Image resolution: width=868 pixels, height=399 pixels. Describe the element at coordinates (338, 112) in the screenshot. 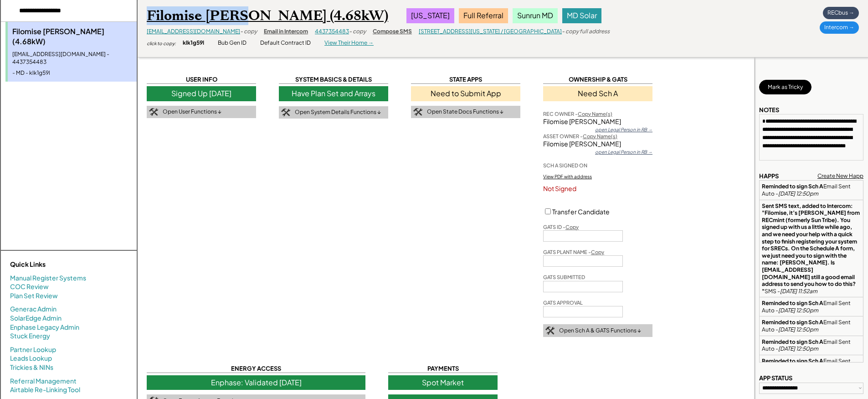

I see `div: Open System Details Functions ↓` at that location.